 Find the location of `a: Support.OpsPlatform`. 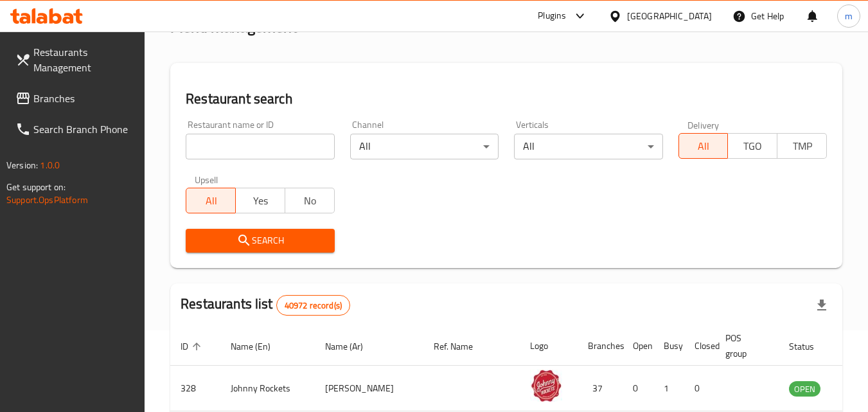

a: Support.OpsPlatform is located at coordinates (47, 199).